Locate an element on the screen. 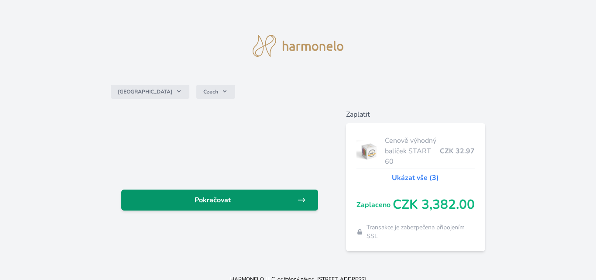 Image resolution: width=596 pixels, height=280 pixels. span: CZK 3,382.00 is located at coordinates (434, 205).